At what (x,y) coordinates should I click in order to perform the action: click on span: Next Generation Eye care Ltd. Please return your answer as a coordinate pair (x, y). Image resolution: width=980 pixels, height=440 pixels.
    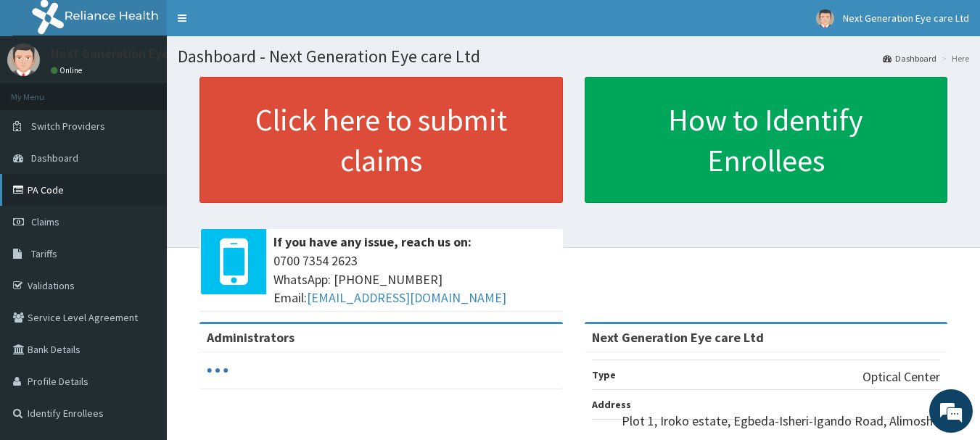
    Looking at the image, I should click on (906, 18).